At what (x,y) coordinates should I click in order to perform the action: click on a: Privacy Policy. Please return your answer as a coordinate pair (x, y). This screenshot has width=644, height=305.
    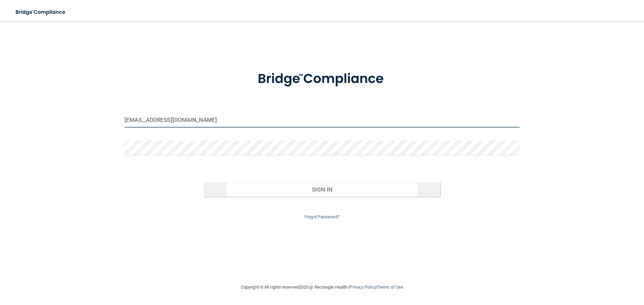
    Looking at the image, I should click on (363, 287).